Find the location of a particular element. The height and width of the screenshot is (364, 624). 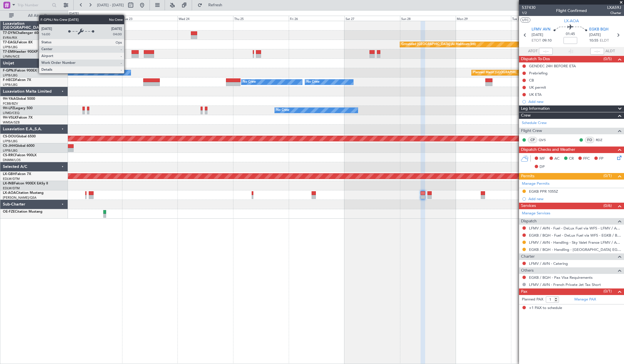

div: Mon 22 is located at coordinates (94, 18).